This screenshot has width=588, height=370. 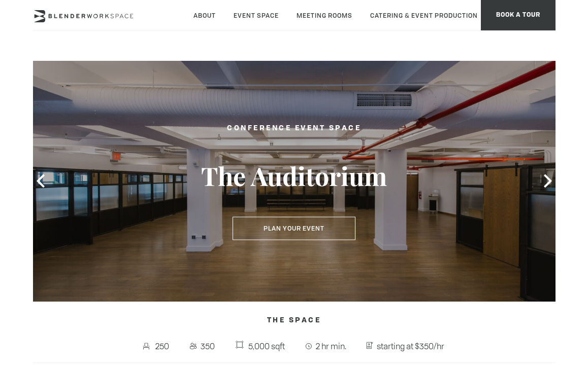 I want to click on button: Plan Your Event, so click(x=294, y=229).